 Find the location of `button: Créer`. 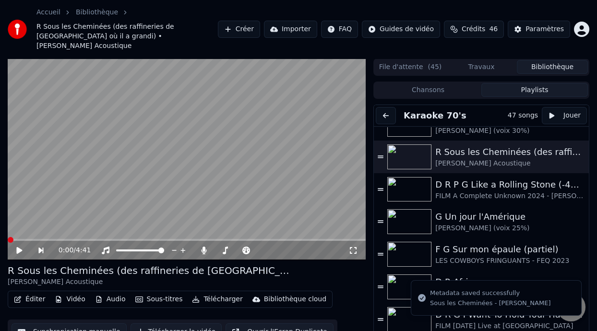

button: Créer is located at coordinates (239, 29).